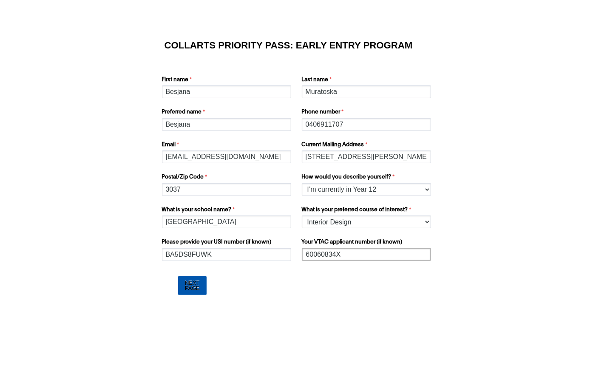  What do you see at coordinates (367, 157) in the screenshot?
I see `input: Current Mailing Address` at bounding box center [367, 157].